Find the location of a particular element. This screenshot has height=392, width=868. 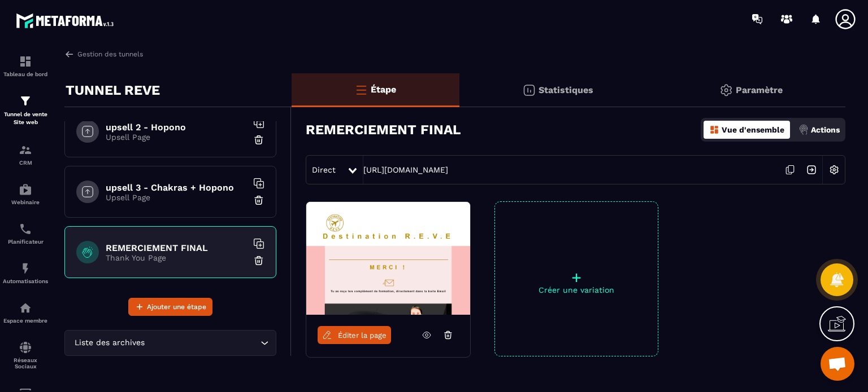

img: arrow is located at coordinates (69, 54).